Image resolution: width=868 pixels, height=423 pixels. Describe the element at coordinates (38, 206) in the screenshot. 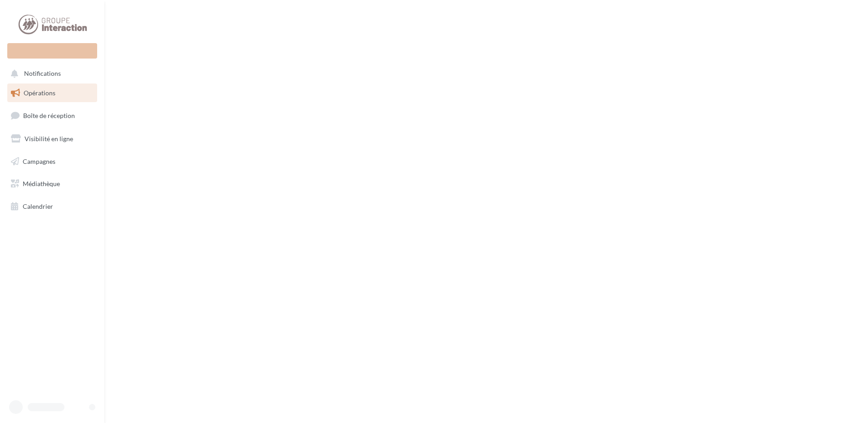

I see `span: Calendrier` at that location.